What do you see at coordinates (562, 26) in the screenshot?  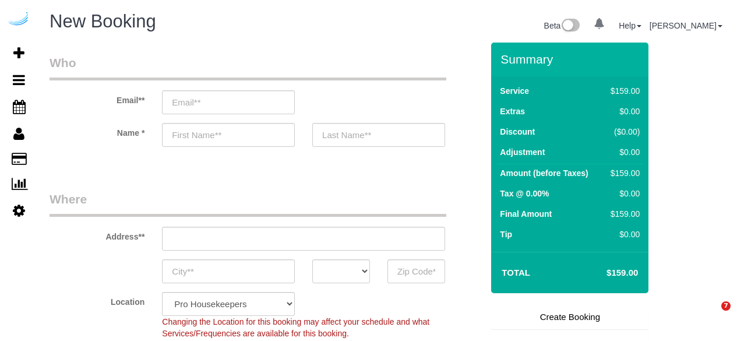 I see `a: Beta` at bounding box center [562, 26].